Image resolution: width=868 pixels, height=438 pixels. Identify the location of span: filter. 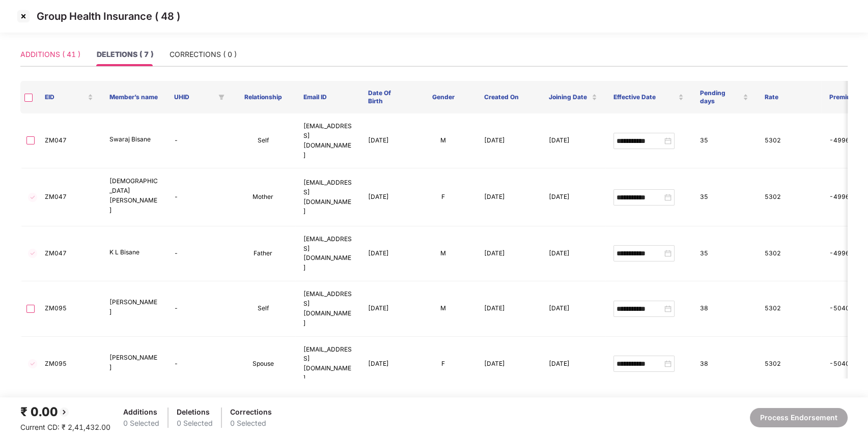
(221, 98).